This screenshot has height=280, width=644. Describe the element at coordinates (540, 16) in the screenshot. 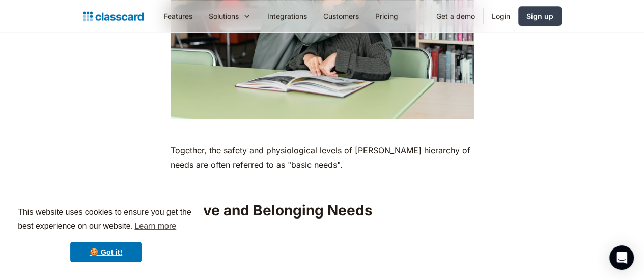

I see `div: Sign up` at that location.